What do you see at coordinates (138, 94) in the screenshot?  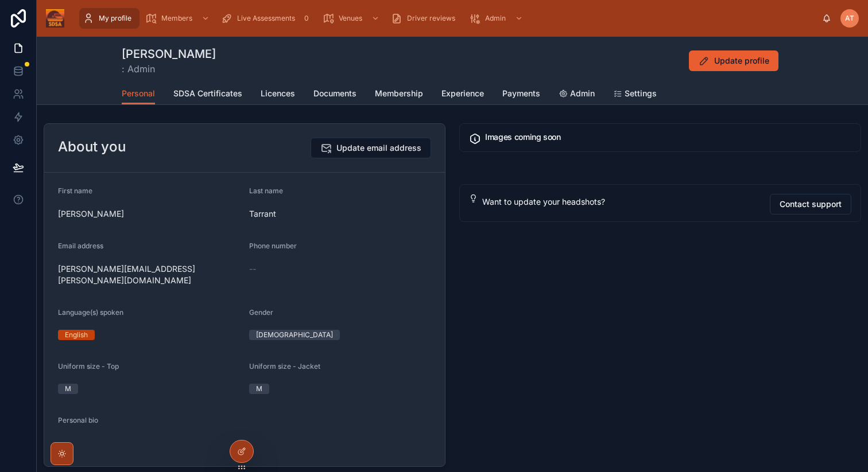 I see `a: Personal` at bounding box center [138, 94].